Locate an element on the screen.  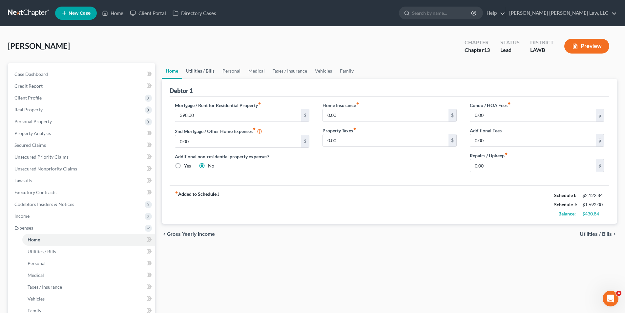
i: chevron_right is located at coordinates (614, 234).